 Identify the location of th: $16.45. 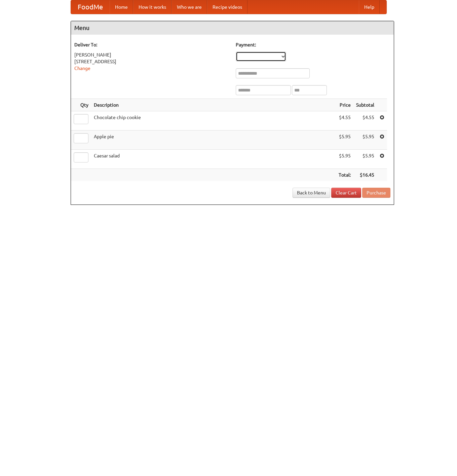
(365, 175).